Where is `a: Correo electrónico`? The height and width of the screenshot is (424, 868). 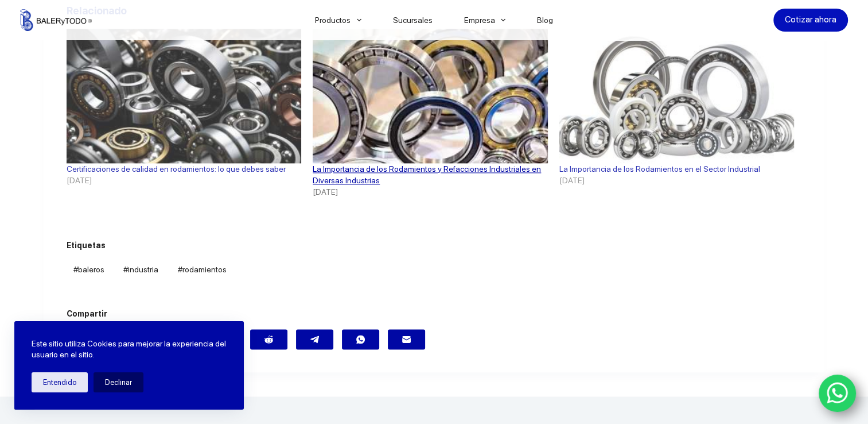
a: Correo electrónico is located at coordinates (406, 339).